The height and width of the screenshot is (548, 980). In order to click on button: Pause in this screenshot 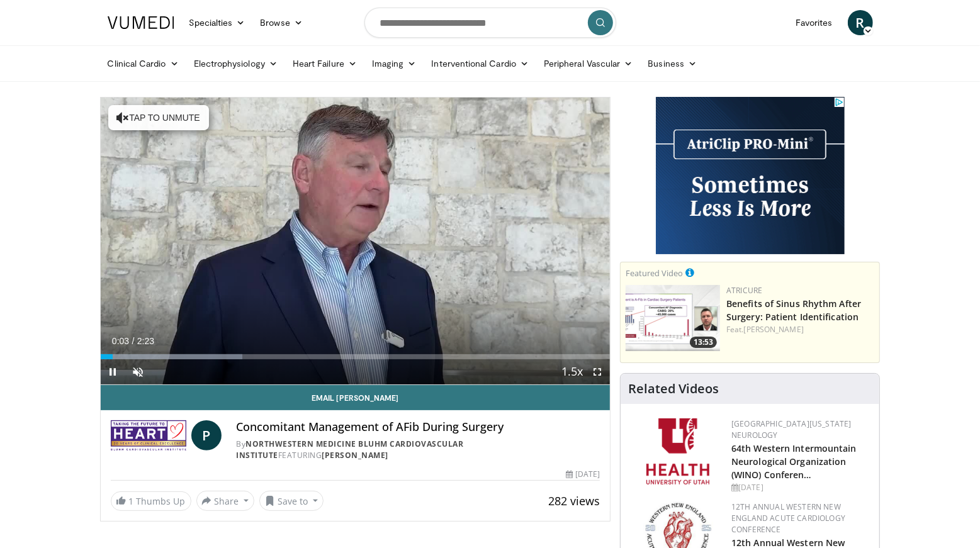, I will do `click(113, 372)`.